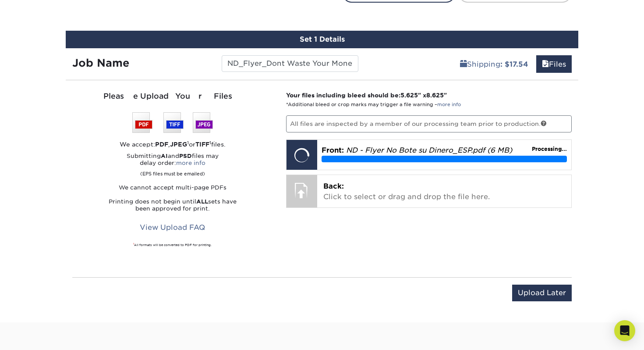 Image resolution: width=644 pixels, height=350 pixels. I want to click on small: (EPS files must be emailed), so click(173, 172).